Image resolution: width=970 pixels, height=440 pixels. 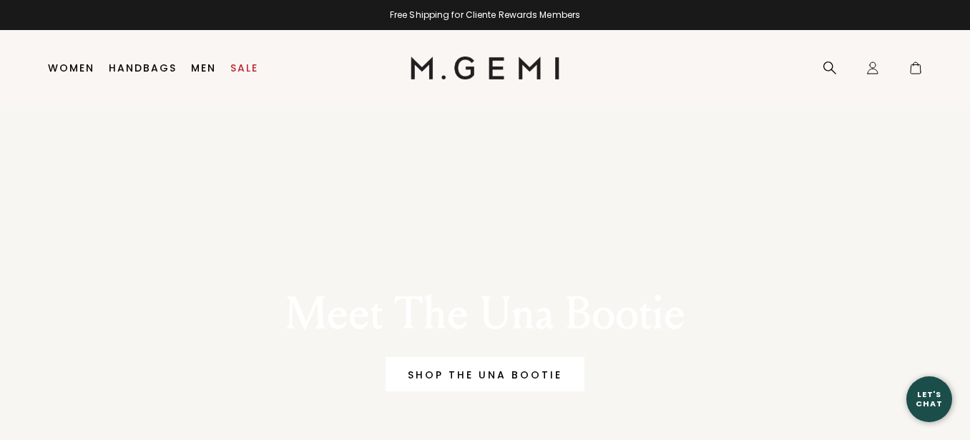 What do you see at coordinates (929, 398) in the screenshot?
I see `div: Let's Chat` at bounding box center [929, 398].